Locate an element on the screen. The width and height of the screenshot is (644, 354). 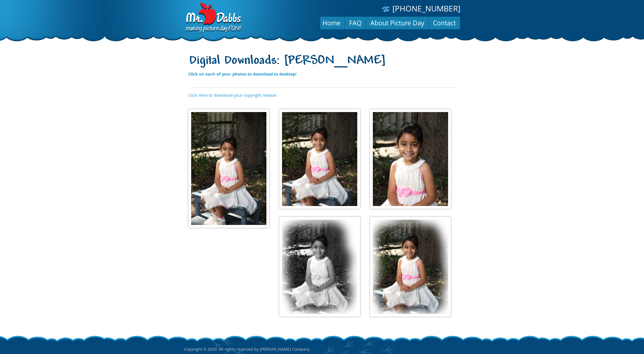
img: 8925e87410d9710f571570.jpg is located at coordinates (229, 168).